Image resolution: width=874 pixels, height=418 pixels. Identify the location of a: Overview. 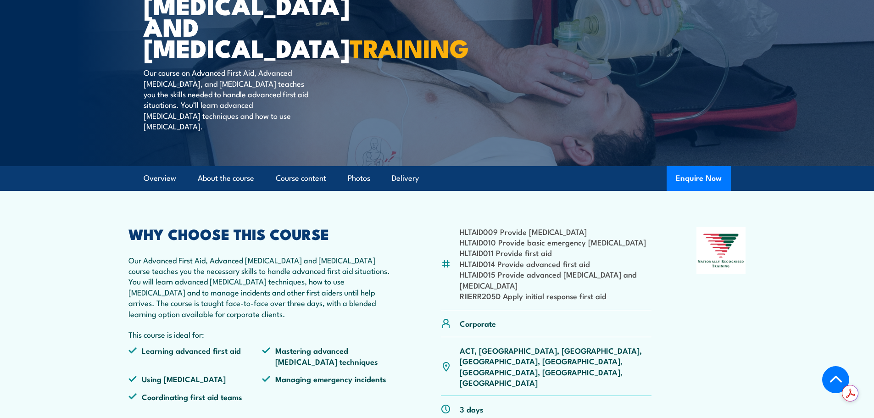
(160, 178).